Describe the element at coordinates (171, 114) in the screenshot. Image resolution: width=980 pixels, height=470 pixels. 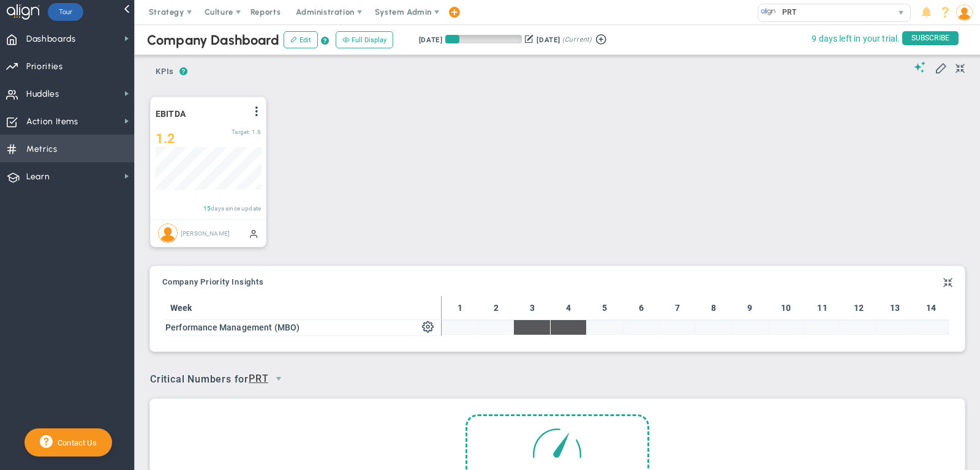
I see `span: EBITDA` at that location.